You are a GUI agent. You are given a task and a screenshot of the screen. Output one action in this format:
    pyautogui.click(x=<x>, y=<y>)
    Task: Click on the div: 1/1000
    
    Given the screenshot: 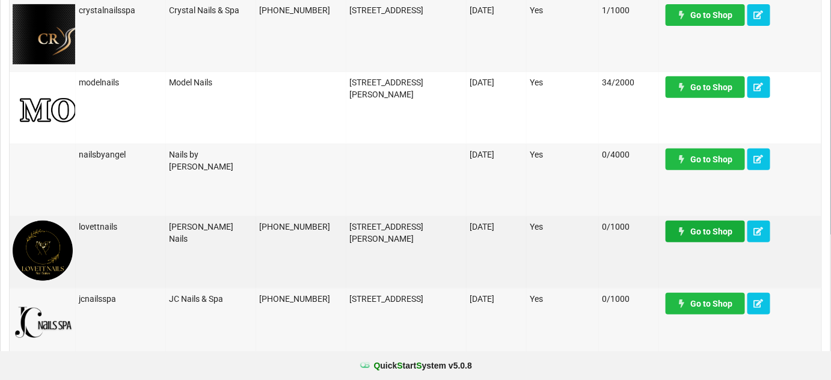 What is the action you would take?
    pyautogui.click(x=629, y=10)
    